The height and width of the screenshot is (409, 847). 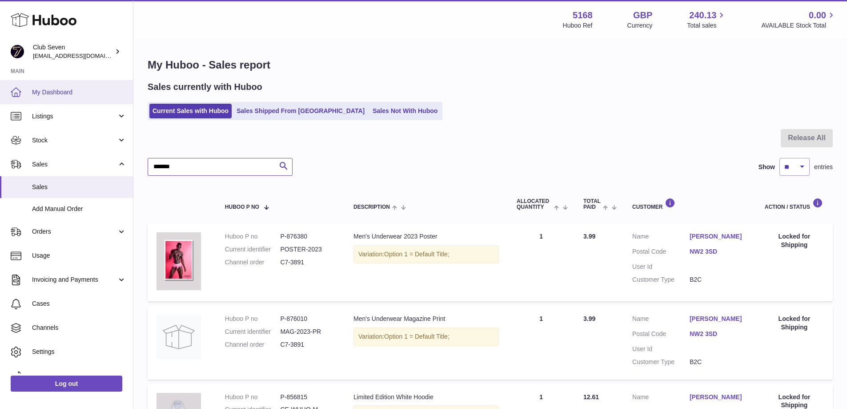 What do you see at coordinates (242, 207) in the screenshot?
I see `span: Huboo P no` at bounding box center [242, 207].